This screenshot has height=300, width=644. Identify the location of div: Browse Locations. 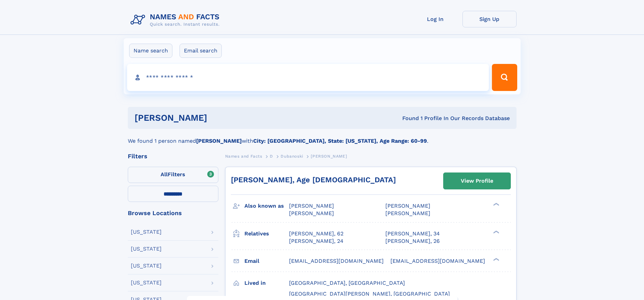
(173, 213).